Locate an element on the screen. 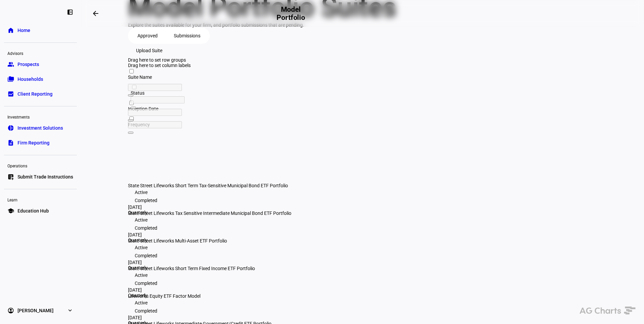 This screenshot has height=324, width=644. button: Approved is located at coordinates (147, 36).